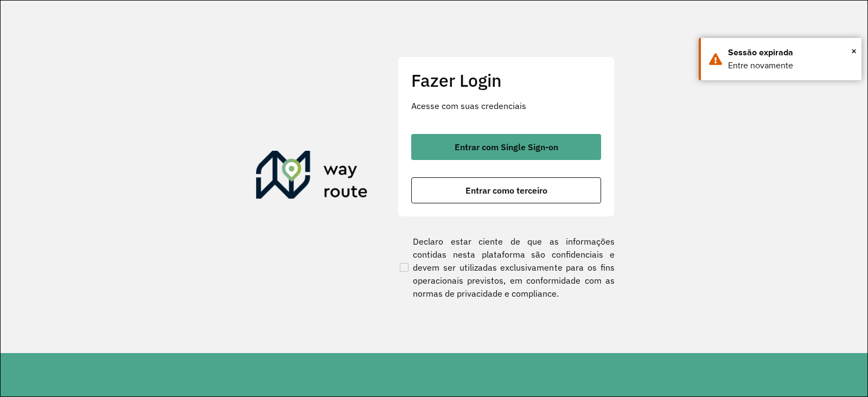 This screenshot has width=868, height=397. What do you see at coordinates (312, 177) in the screenshot?
I see `img: Roteirizador AmbevTech` at bounding box center [312, 177].